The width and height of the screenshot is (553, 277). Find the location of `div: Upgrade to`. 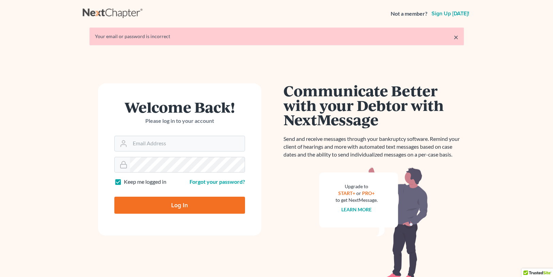

div: Upgrade to is located at coordinates (357, 187).